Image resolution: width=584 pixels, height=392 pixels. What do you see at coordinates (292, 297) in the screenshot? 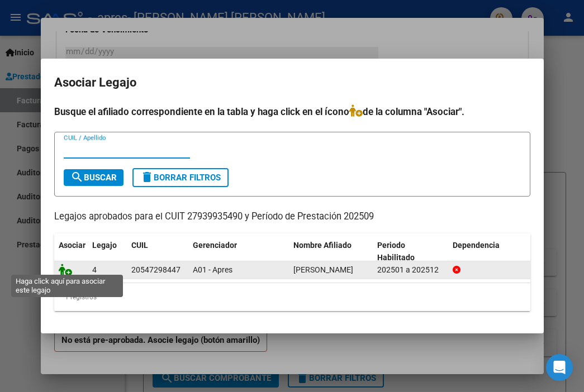
I see `div: 1 registros` at bounding box center [292, 297].